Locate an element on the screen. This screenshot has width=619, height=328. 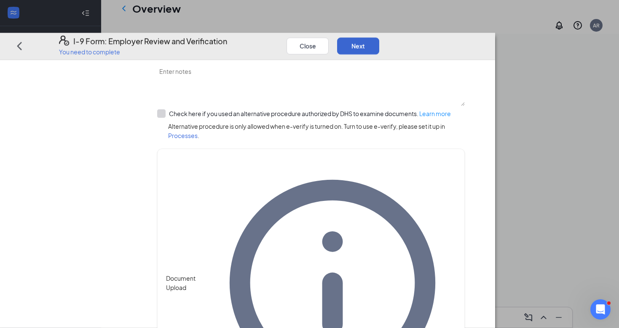
svg: FormI9EVerifyIcon is located at coordinates (64, 40).